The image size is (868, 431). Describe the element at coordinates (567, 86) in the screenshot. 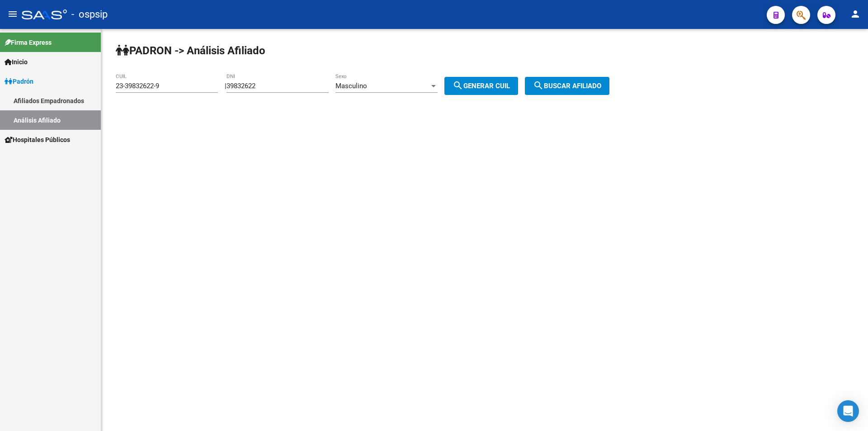

I see `button: Buscar afiliado` at that location.